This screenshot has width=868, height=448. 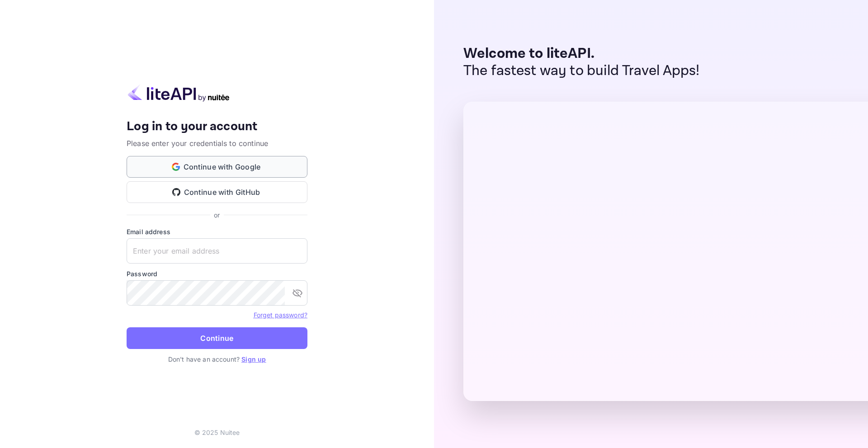 What do you see at coordinates (217, 143) in the screenshot?
I see `p: Please enter your credentials to continue` at bounding box center [217, 143].